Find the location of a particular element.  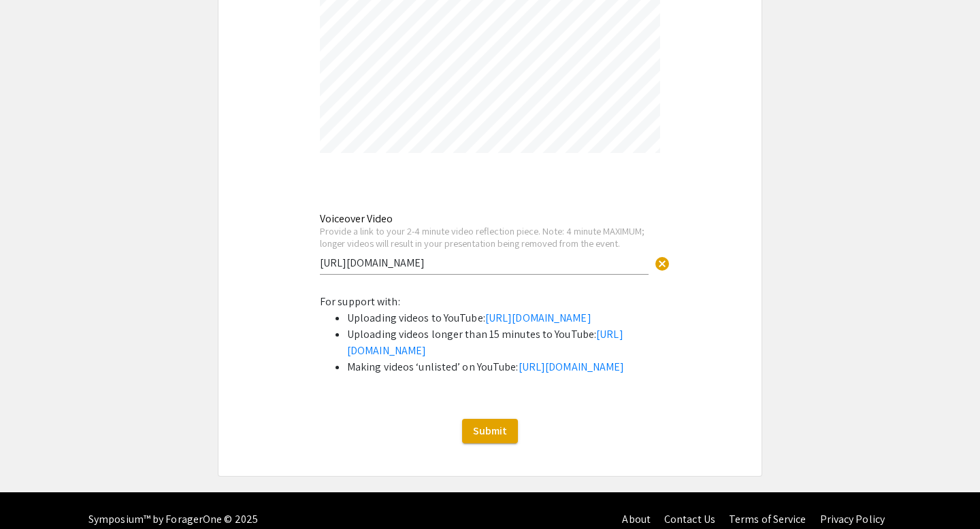

button: Submit is located at coordinates (490, 431).